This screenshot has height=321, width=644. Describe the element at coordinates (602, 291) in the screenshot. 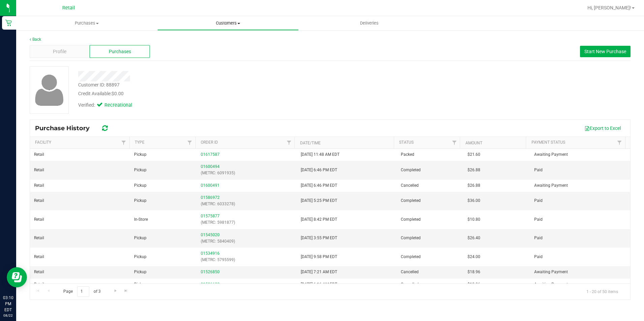

I see `span: 1 - 20 of 50 items` at that location.